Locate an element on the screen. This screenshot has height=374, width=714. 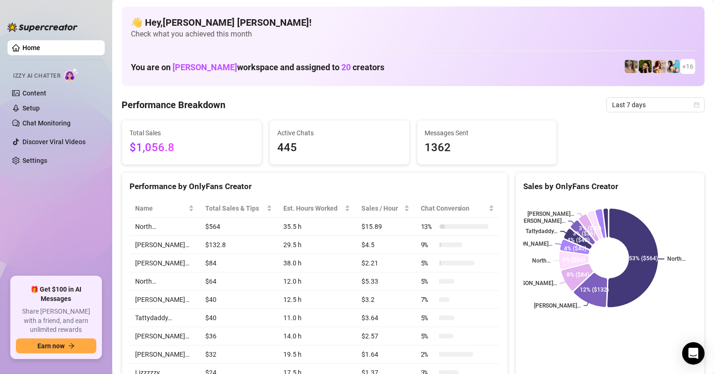
td: $3.64 is located at coordinates (386, 318).